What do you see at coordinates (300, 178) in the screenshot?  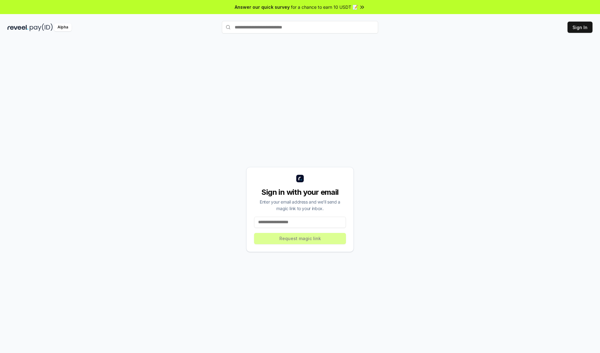 I see `img: logo_small` at bounding box center [300, 178].